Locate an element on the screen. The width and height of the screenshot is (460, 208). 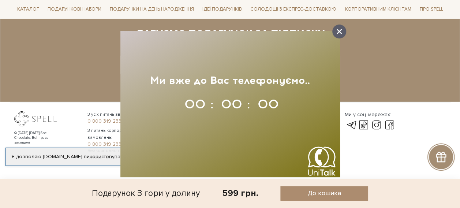
a: telegram is located at coordinates (350, 125).